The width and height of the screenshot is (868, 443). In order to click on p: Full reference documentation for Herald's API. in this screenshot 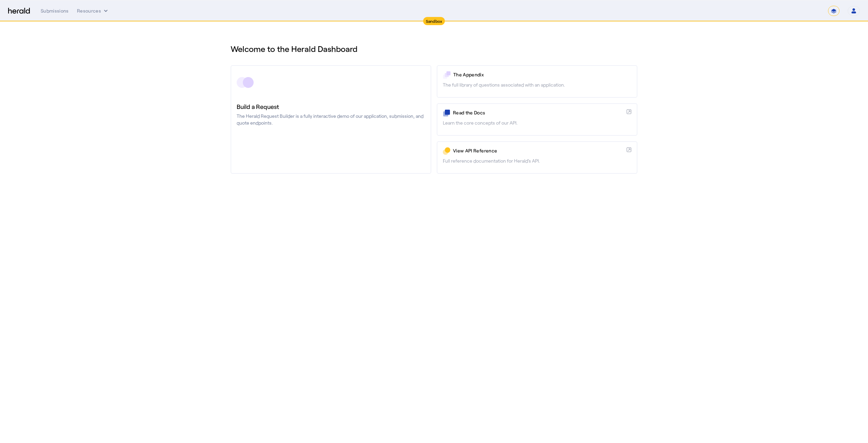, I will do `click(537, 161)`.